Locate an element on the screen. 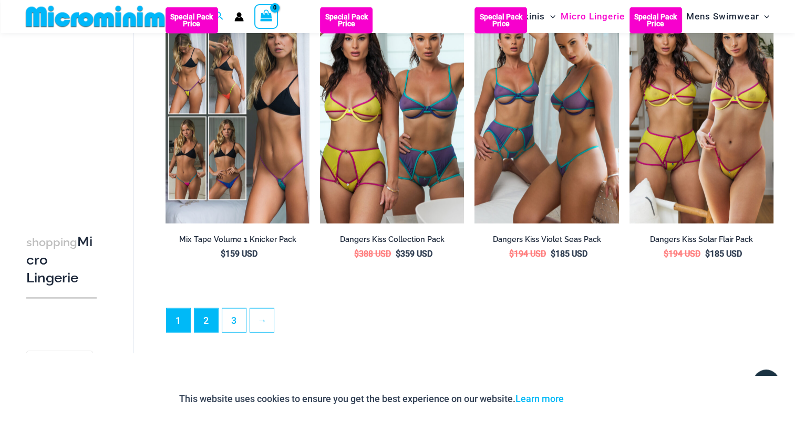  img: Dangers kiss Solar Flair Pack is located at coordinates (701, 115).